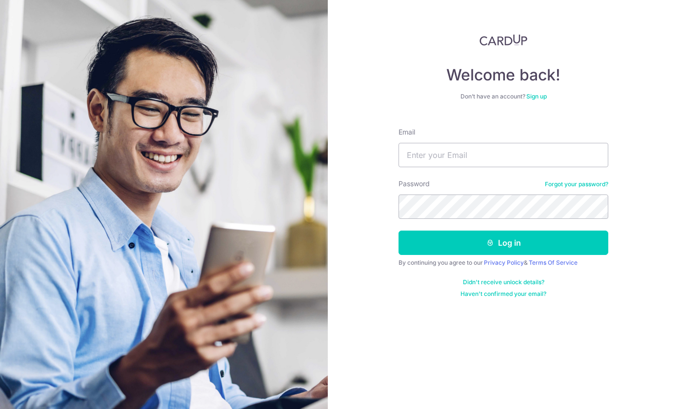 The image size is (679, 409). Describe the element at coordinates (407, 132) in the screenshot. I see `label: Email` at that location.